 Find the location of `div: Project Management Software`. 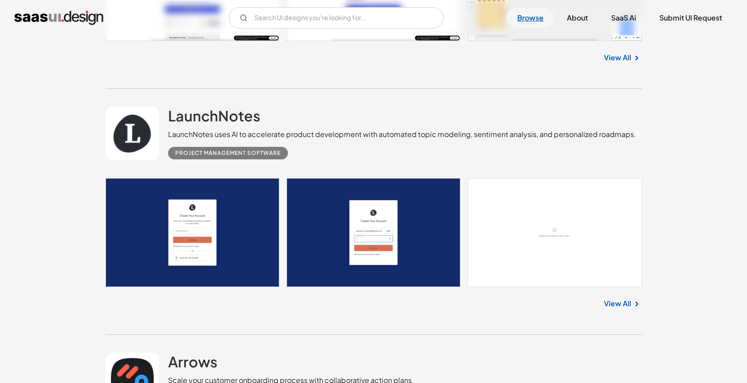

div: Project Management Software is located at coordinates (228, 153).